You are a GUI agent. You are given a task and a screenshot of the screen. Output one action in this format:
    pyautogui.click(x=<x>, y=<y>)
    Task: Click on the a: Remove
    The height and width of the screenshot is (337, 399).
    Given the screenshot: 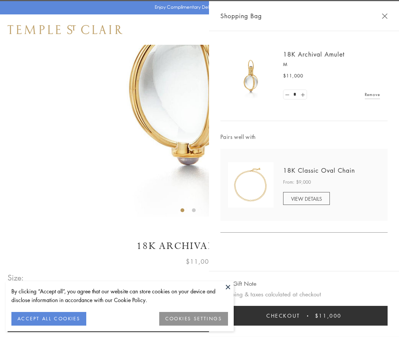 What is the action you would take?
    pyautogui.click(x=372, y=95)
    